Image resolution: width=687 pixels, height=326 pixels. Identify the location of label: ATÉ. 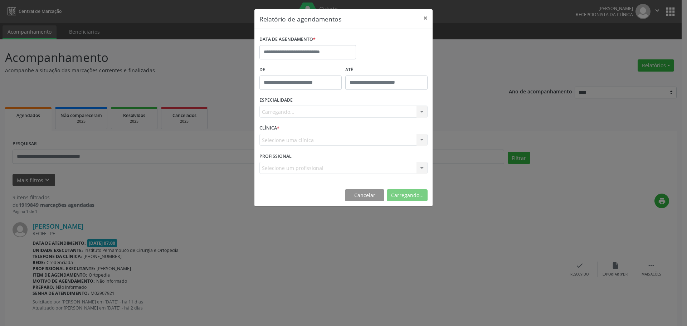
(387, 70).